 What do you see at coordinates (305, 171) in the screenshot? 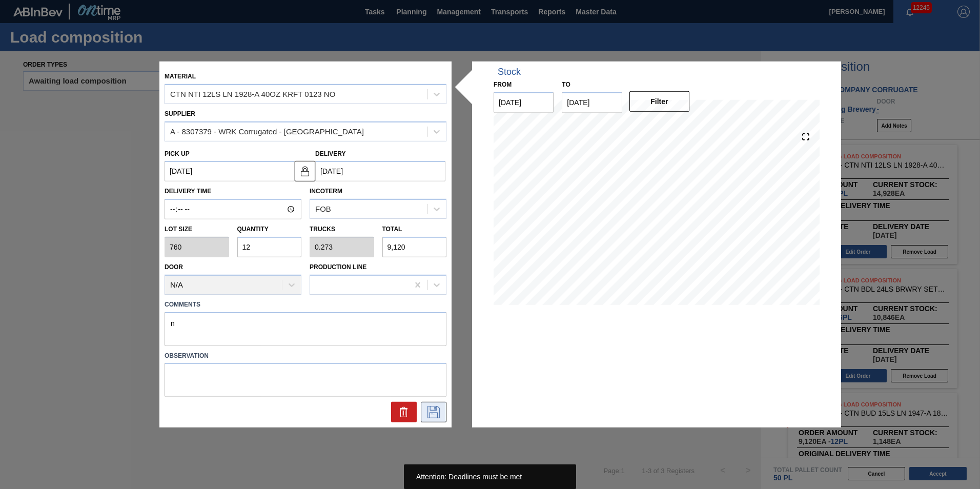
I see `button: locked` at bounding box center [305, 171].